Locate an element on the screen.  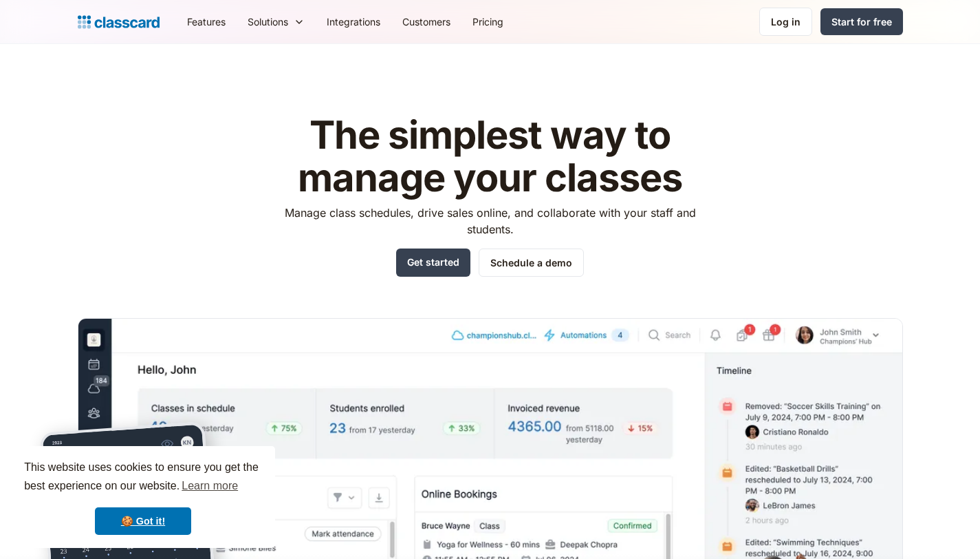
div: Start for free is located at coordinates (862, 21).